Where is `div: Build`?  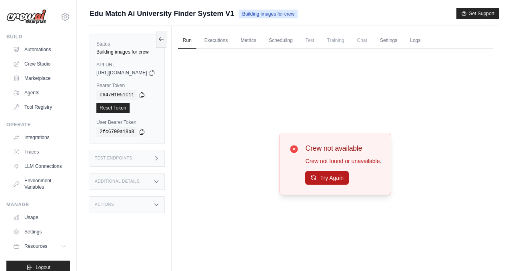 div: Build is located at coordinates (38, 37).